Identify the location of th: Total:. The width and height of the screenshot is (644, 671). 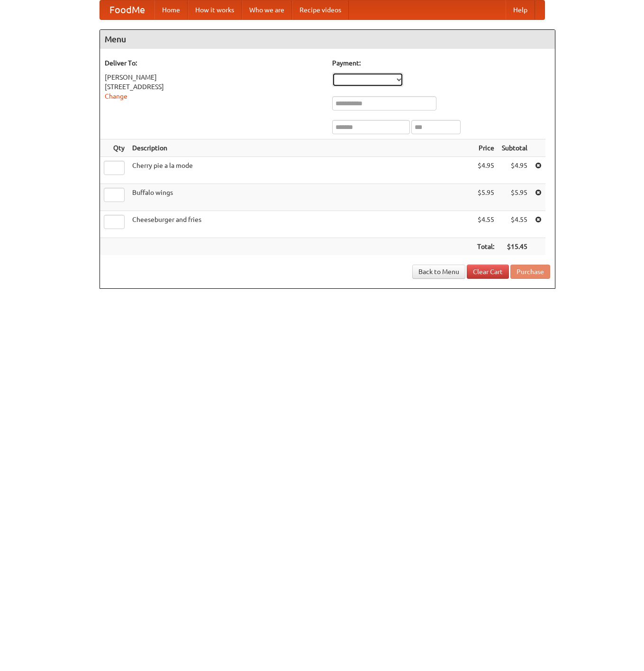
(486, 246).